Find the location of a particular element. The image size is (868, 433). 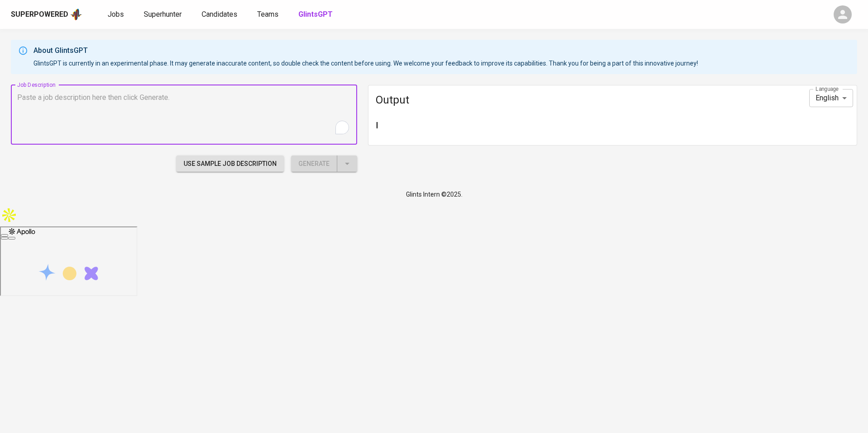

a: Jobs is located at coordinates (117, 15).